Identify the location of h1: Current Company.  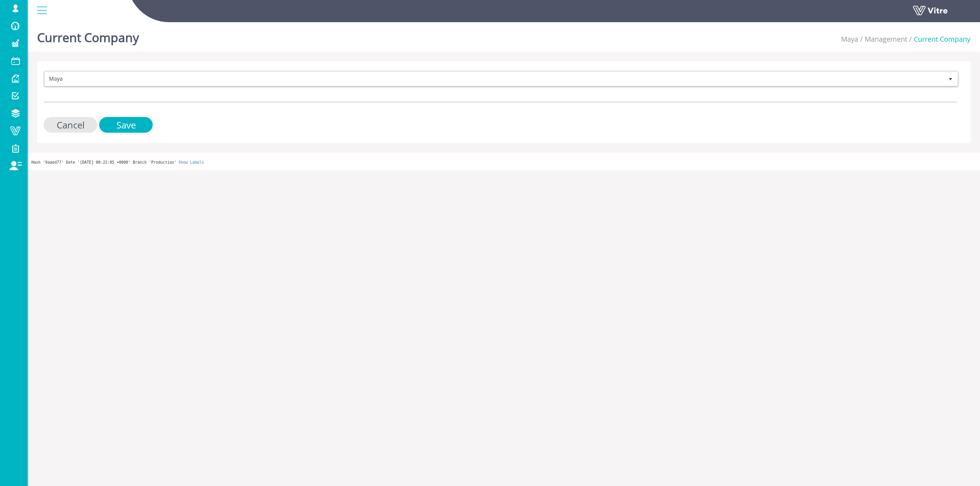
(88, 35).